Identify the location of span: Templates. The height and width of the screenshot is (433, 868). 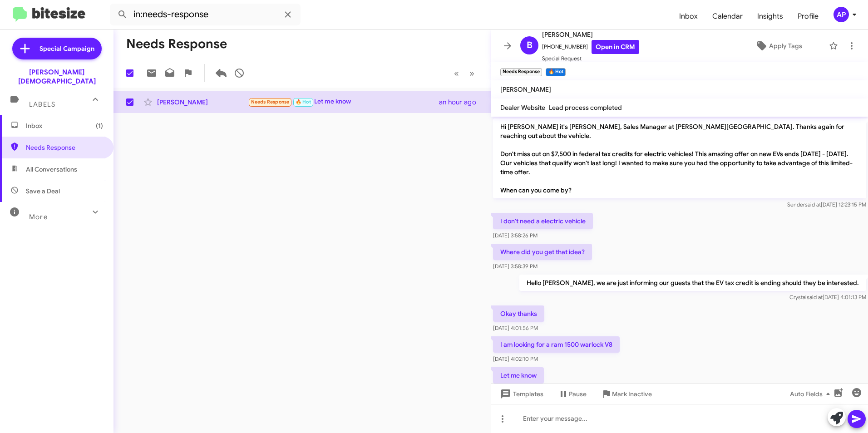
(521, 394).